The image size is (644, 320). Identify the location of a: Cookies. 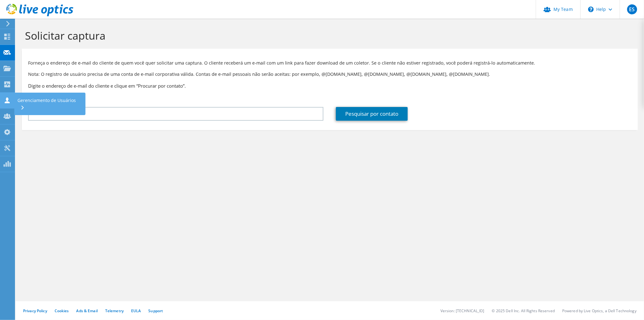
(62, 310).